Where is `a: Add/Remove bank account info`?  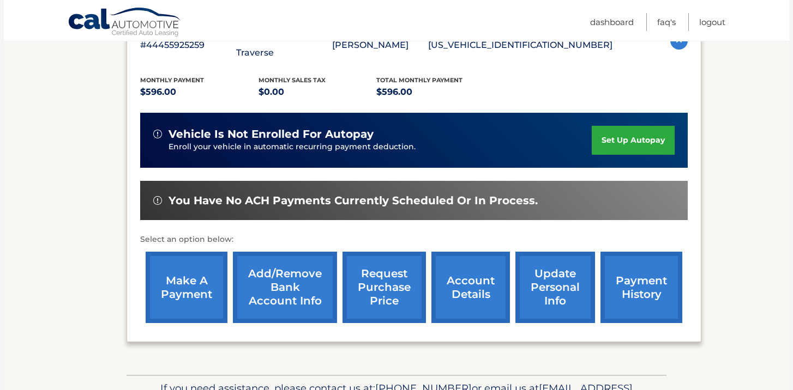
a: Add/Remove bank account info is located at coordinates (285, 287).